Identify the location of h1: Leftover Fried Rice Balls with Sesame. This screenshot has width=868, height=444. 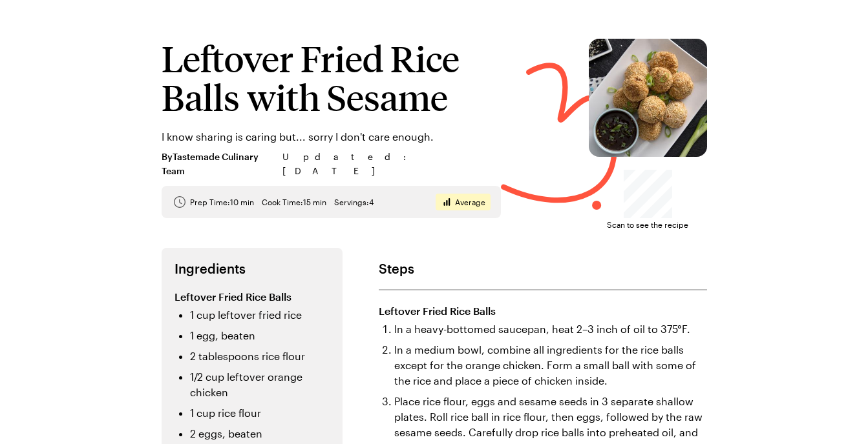
(331, 78).